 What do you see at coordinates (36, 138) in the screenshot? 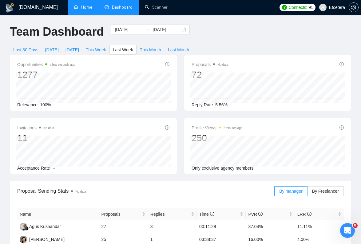
I see `div: 11` at bounding box center [36, 138].